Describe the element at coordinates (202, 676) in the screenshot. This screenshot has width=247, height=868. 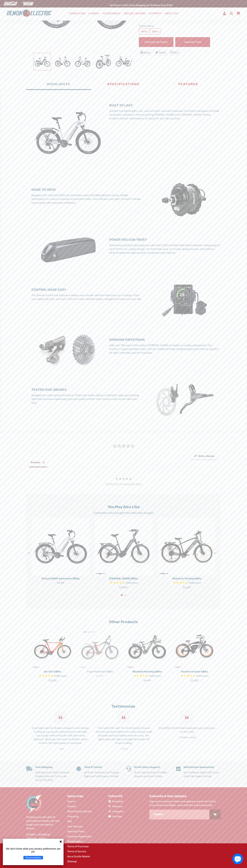
I see `span: 60 reviews` at that location.